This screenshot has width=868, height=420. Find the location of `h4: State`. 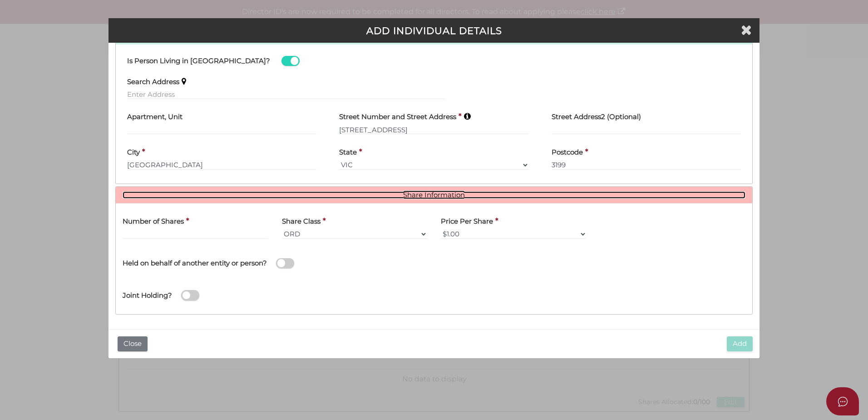

h4: State is located at coordinates (348, 152).